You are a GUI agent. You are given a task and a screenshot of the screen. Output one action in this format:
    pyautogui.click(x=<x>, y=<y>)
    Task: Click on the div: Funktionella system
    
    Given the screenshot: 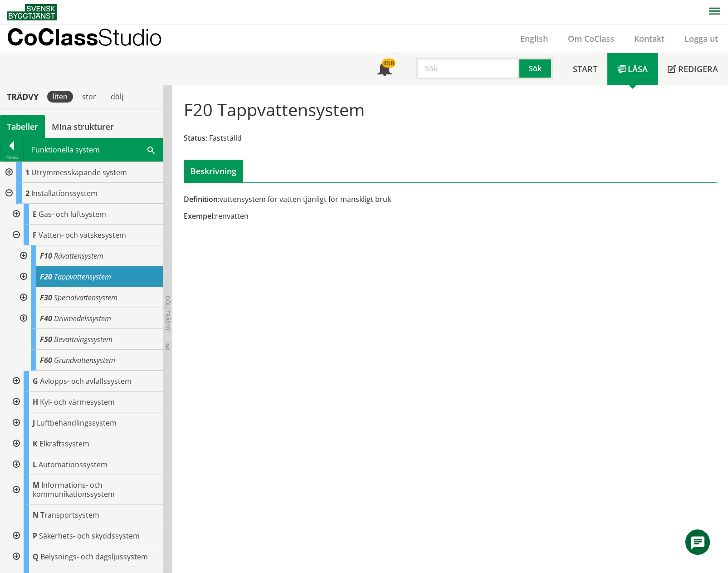 What is the action you would take?
    pyautogui.click(x=93, y=150)
    